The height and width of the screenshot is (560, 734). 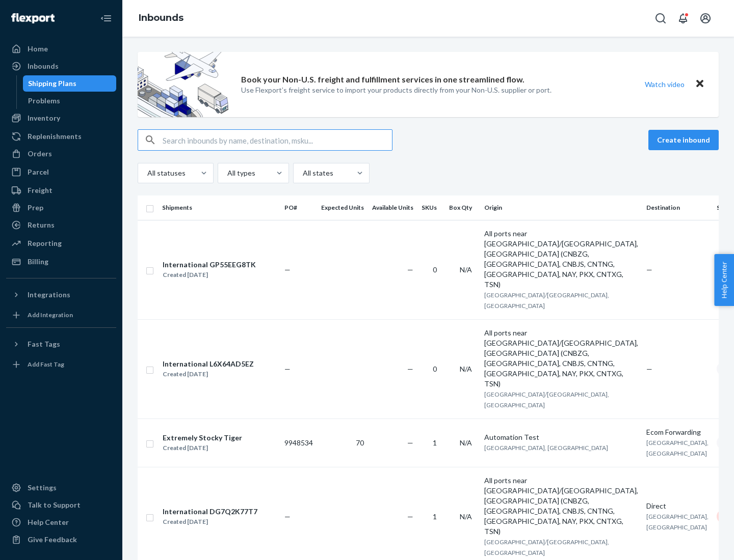 What do you see at coordinates (208, 364) in the screenshot?
I see `div: International L6X64AD5EZ` at bounding box center [208, 364].